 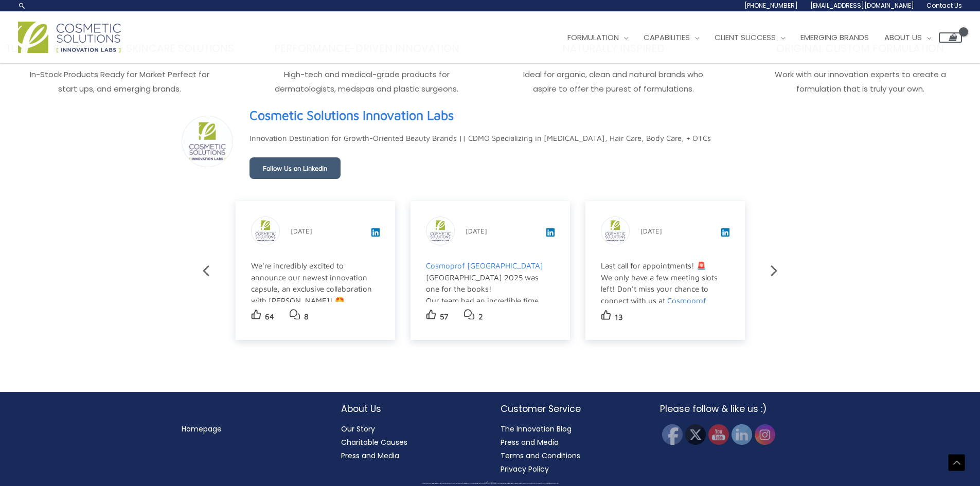 I want to click on img: sk-header-picture, so click(x=208, y=141).